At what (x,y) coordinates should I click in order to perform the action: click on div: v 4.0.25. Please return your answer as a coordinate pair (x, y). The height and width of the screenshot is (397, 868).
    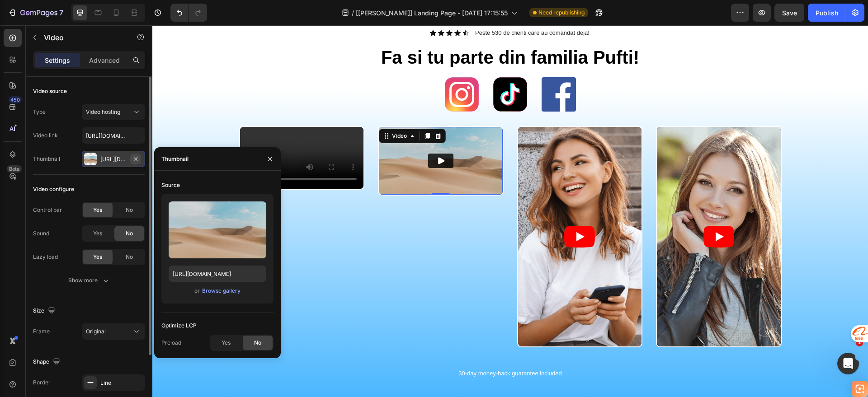
    Looking at the image, I should click on (35, 18).